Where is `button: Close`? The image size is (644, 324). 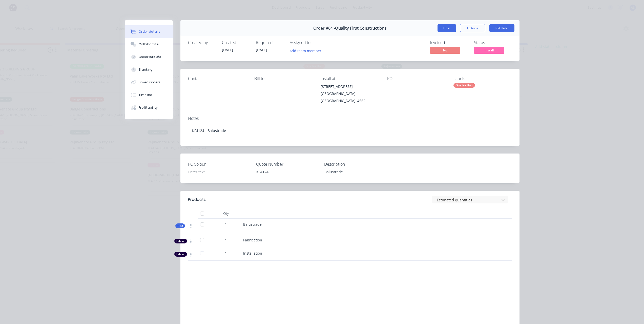 button: Close is located at coordinates (447, 28).